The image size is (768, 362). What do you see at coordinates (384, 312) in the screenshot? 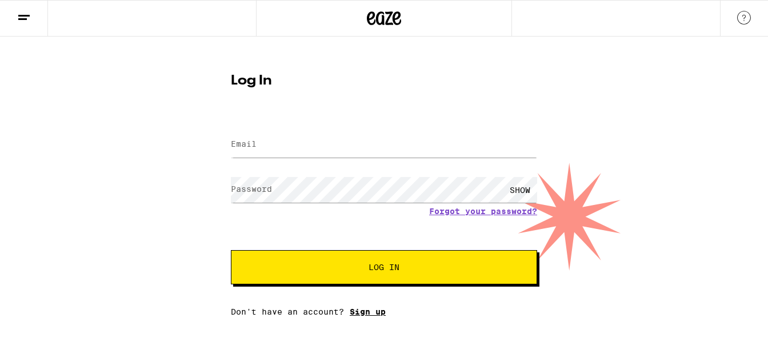
I see `div: Don't have an account?` at bounding box center [384, 312].